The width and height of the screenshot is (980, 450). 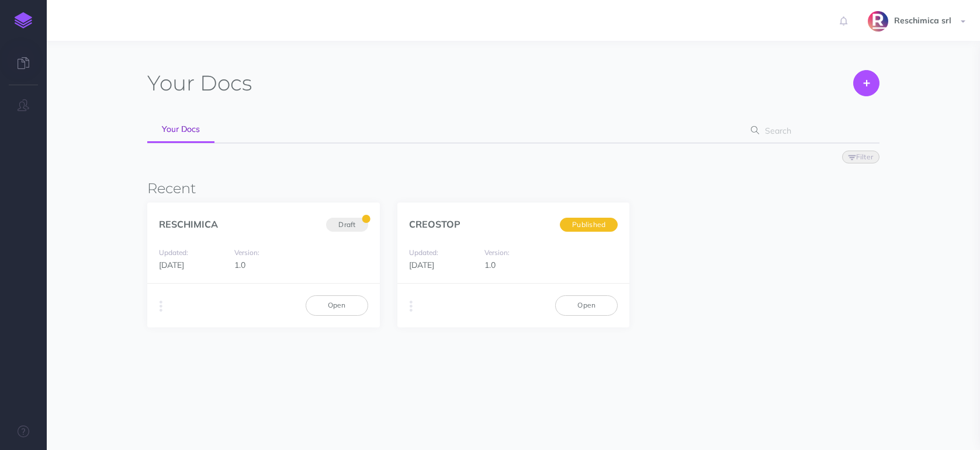 What do you see at coordinates (860, 157) in the screenshot?
I see `button: Filter` at bounding box center [860, 157].